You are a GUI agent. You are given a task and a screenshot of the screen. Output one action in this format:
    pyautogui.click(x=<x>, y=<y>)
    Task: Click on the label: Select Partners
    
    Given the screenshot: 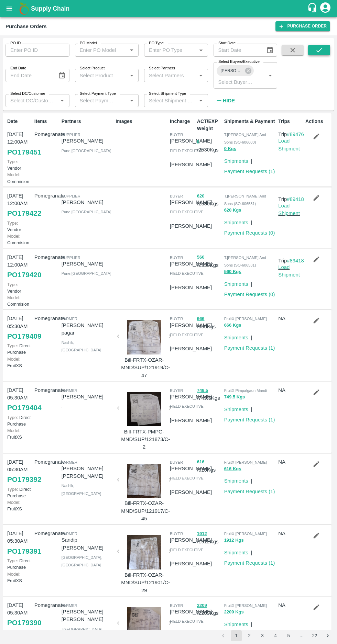 What is the action you would take?
    pyautogui.click(x=161, y=68)
    